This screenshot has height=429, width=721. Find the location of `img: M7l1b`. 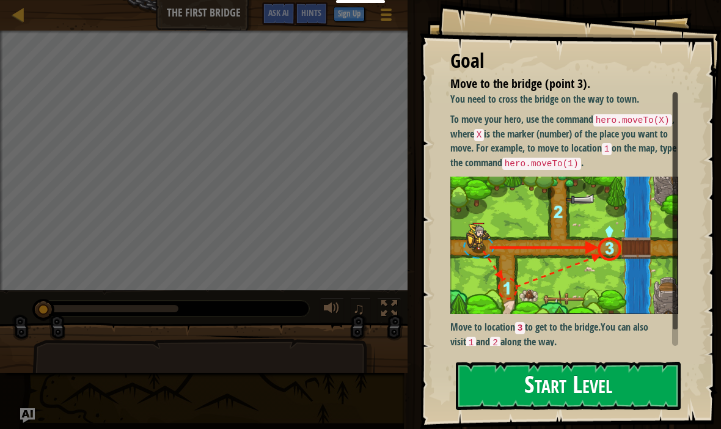

img: M7l1b is located at coordinates (564, 245).